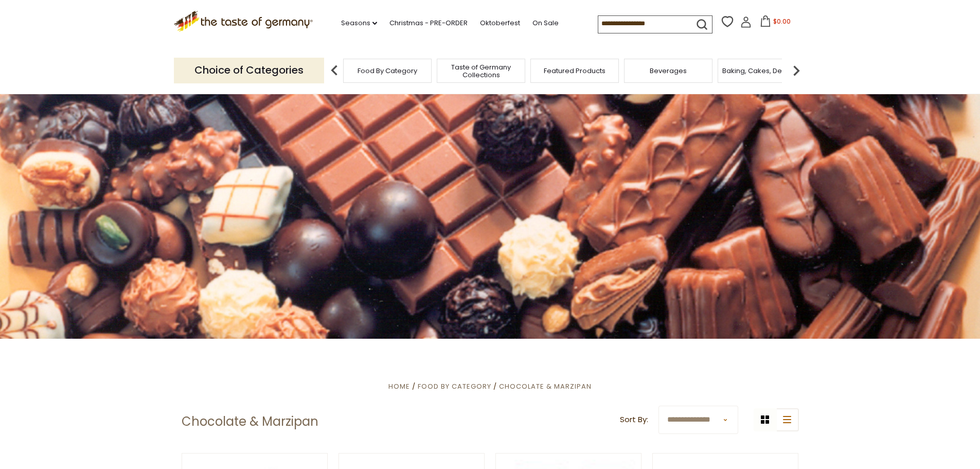 The image size is (980, 469). Describe the element at coordinates (359, 23) in the screenshot. I see `a: Seasons` at that location.